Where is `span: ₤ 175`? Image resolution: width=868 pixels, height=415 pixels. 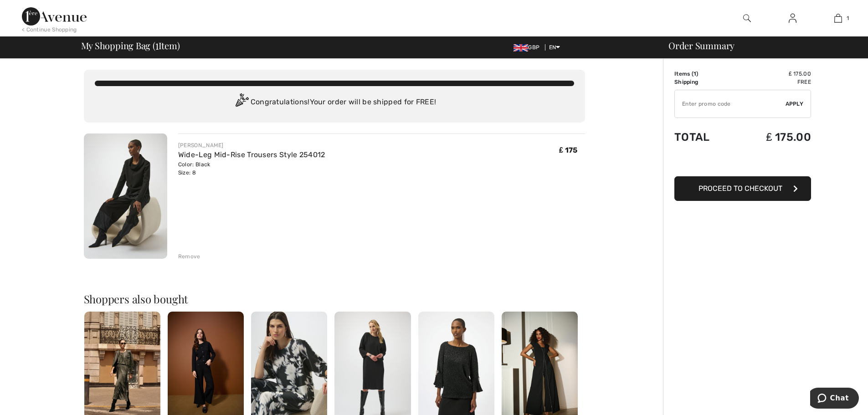 span: ₤ 175 is located at coordinates (568, 150).